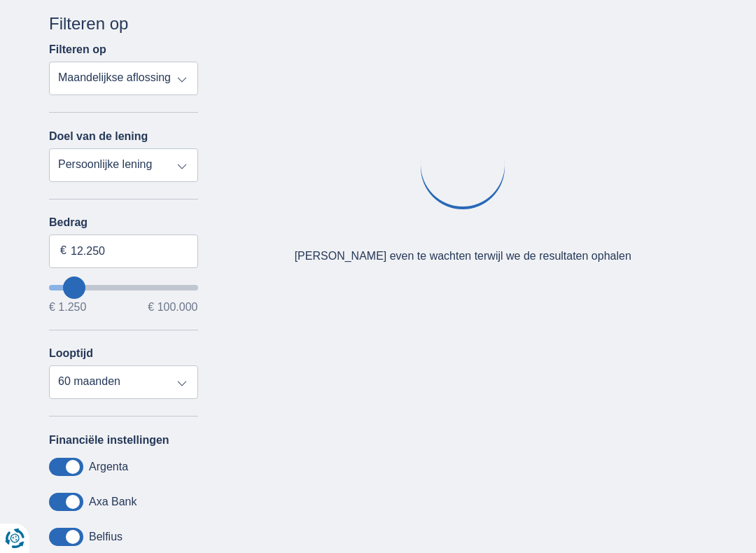 The image size is (756, 553). What do you see at coordinates (123, 287) in the screenshot?
I see `a: wantToBorrow` at bounding box center [123, 287].